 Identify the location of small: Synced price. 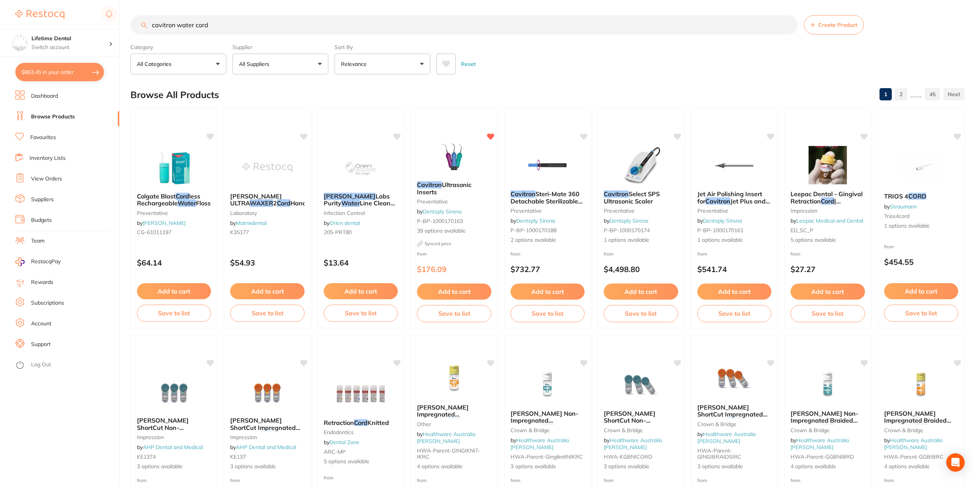
(454, 244).